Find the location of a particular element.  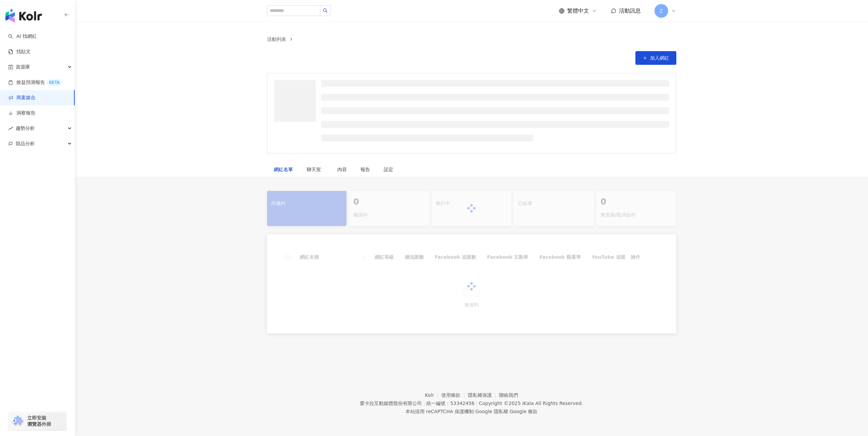

div: 報告 is located at coordinates (366, 170).